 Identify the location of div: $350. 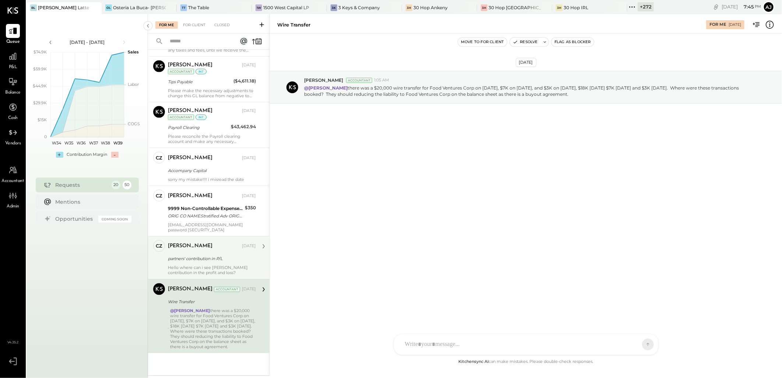
(250, 208).